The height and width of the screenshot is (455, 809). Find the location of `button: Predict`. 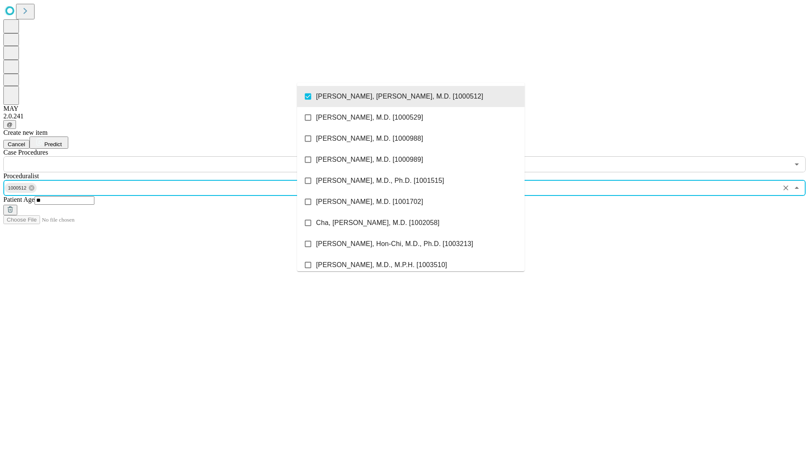

button: Predict is located at coordinates (49, 142).